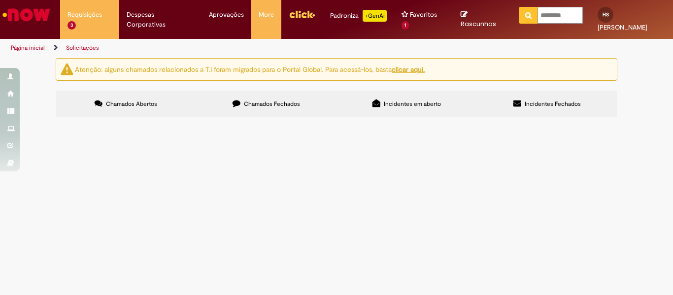  What do you see at coordinates (226, 15) in the screenshot?
I see `span: Aprovações` at bounding box center [226, 15].